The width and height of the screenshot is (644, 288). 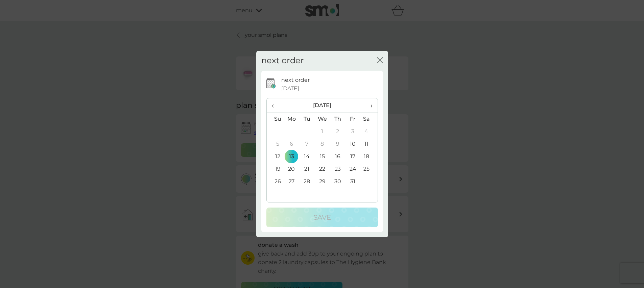 I want to click on td: 10, so click(x=353, y=144).